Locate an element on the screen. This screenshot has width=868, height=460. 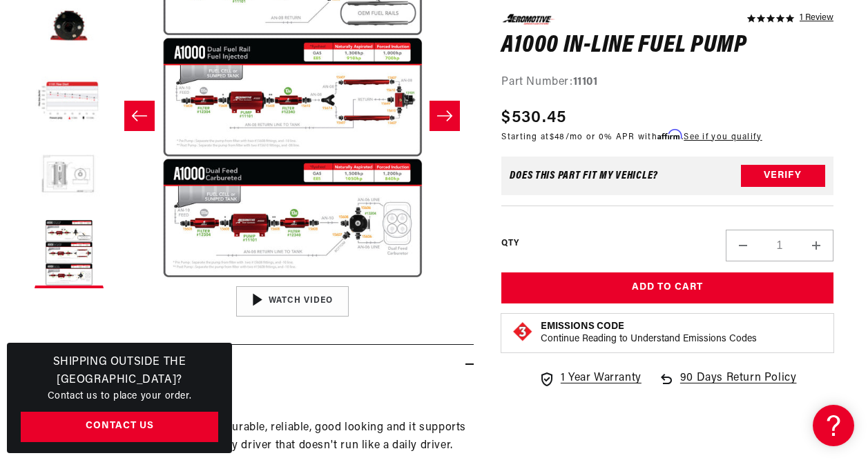
a: 90 Days Return Policy is located at coordinates (727, 386).